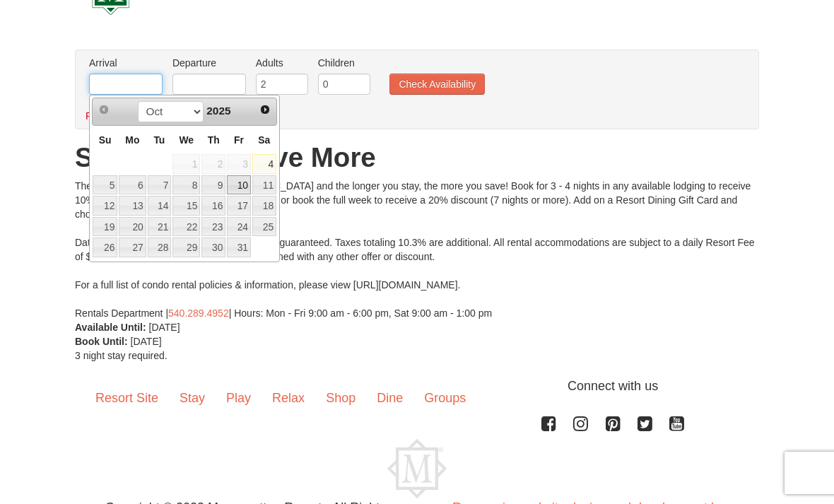 The width and height of the screenshot is (834, 504). What do you see at coordinates (159, 140) in the screenshot?
I see `span: Tuesday` at bounding box center [159, 140].